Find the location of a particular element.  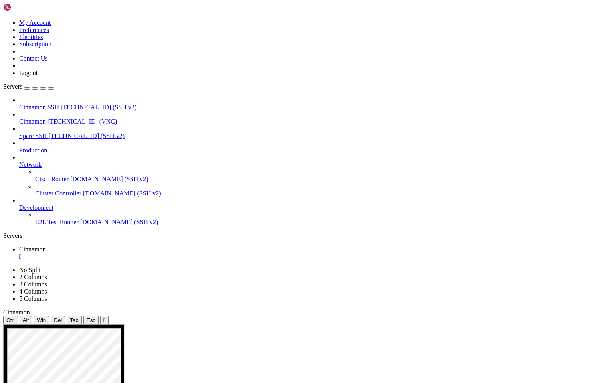

span: Cisco Router is located at coordinates (52, 179).